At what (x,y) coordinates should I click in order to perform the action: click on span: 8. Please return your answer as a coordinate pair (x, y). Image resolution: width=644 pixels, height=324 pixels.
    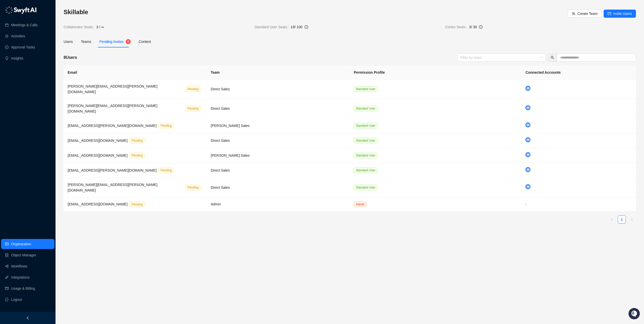
    Looking at the image, I should click on (128, 42).